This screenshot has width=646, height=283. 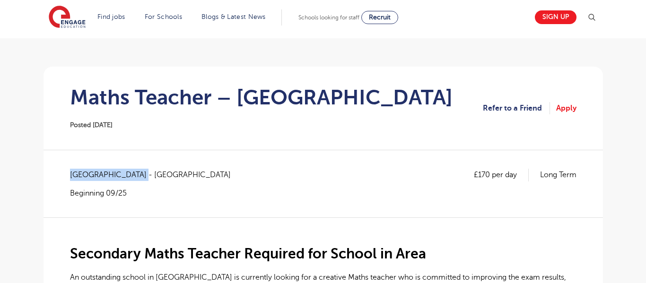 What do you see at coordinates (566, 108) in the screenshot?
I see `a: Apply` at bounding box center [566, 108].